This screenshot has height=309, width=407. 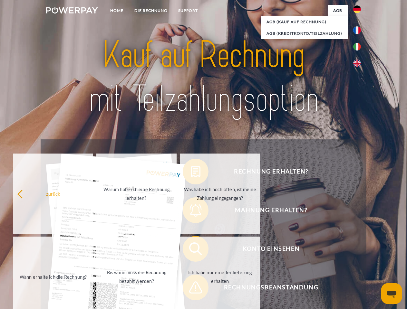 I want to click on a: DIE RECHNUNG, so click(x=151, y=11).